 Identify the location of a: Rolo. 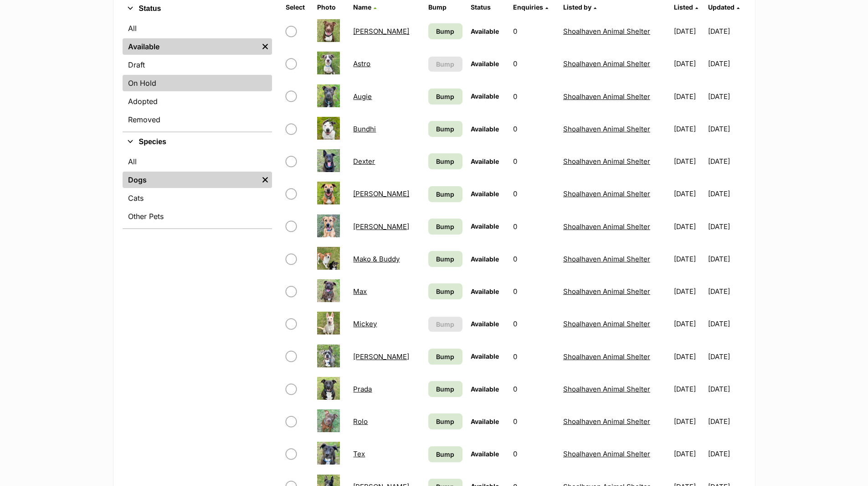
(360, 421).